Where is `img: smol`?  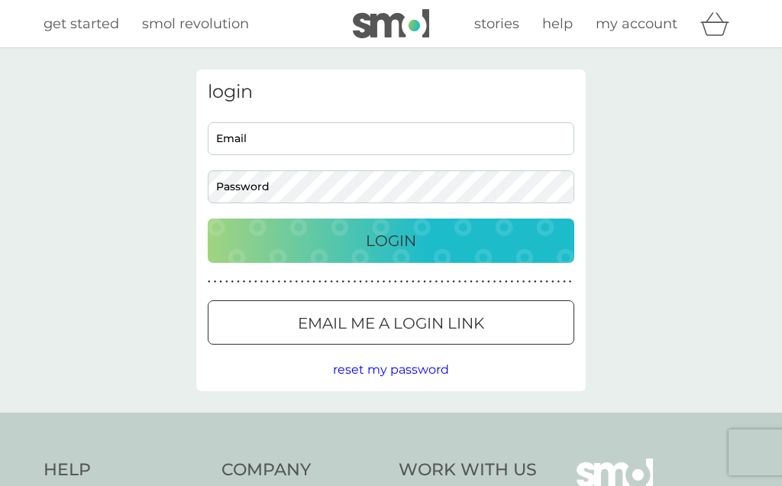
img: smol is located at coordinates (391, 24).